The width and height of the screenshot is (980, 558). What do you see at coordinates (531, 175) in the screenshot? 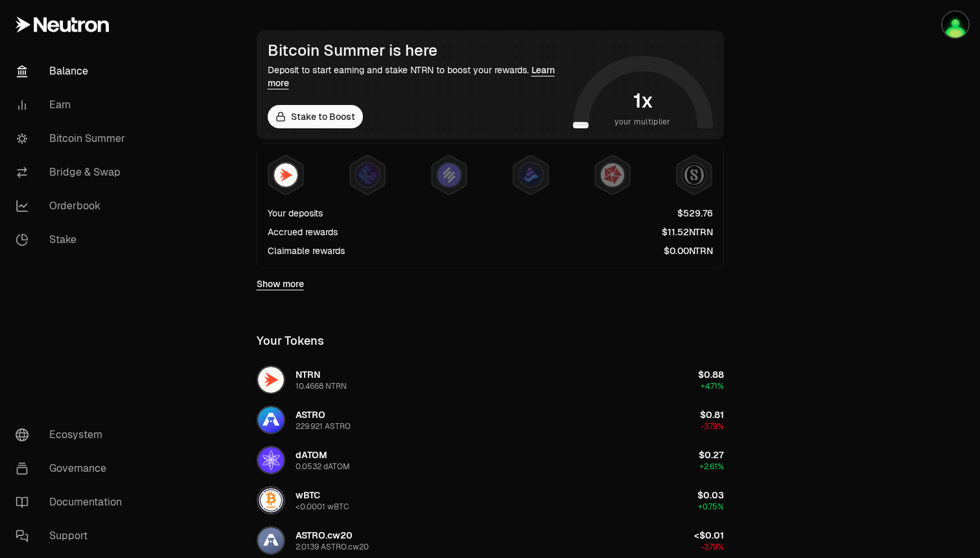
I see `img: Bedrock Diamonds` at bounding box center [531, 175].